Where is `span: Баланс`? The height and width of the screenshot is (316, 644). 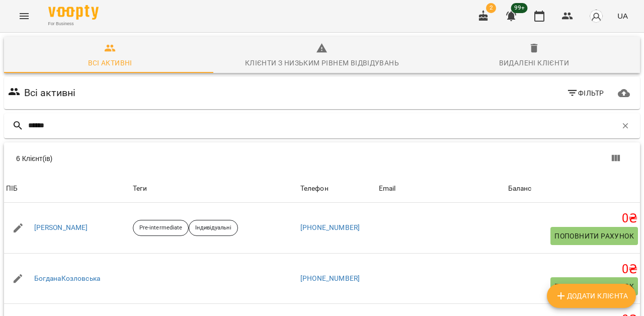
span: Баланс is located at coordinates (573, 189).